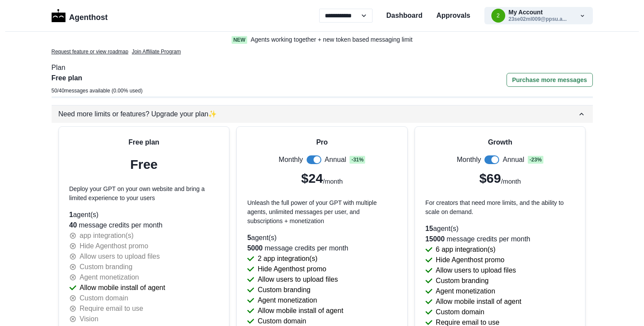 The height and width of the screenshot is (326, 644). Describe the element at coordinates (405, 16) in the screenshot. I see `a: Dashboard` at that location.